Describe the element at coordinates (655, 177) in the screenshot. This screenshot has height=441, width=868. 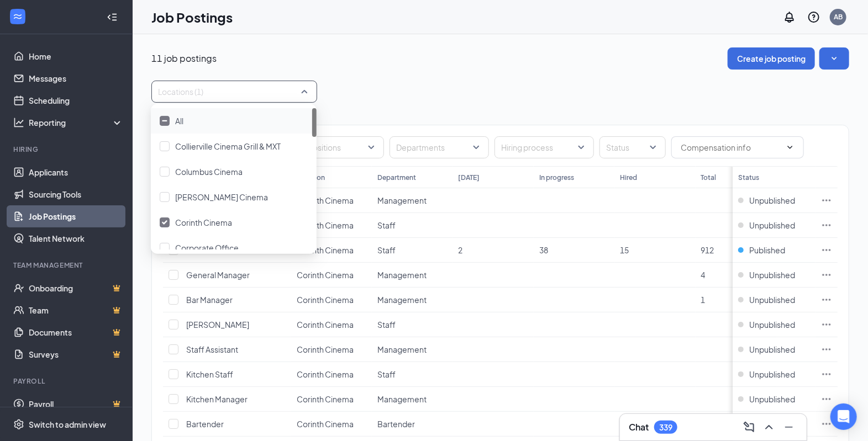
I see `th: Hired` at that location.